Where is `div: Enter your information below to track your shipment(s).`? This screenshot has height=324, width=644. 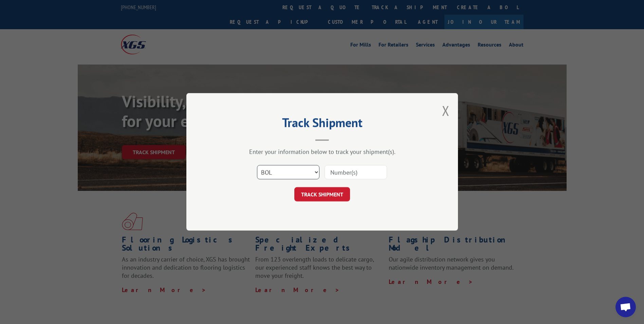 div: Enter your information below to track your shipment(s). is located at coordinates (322, 152).